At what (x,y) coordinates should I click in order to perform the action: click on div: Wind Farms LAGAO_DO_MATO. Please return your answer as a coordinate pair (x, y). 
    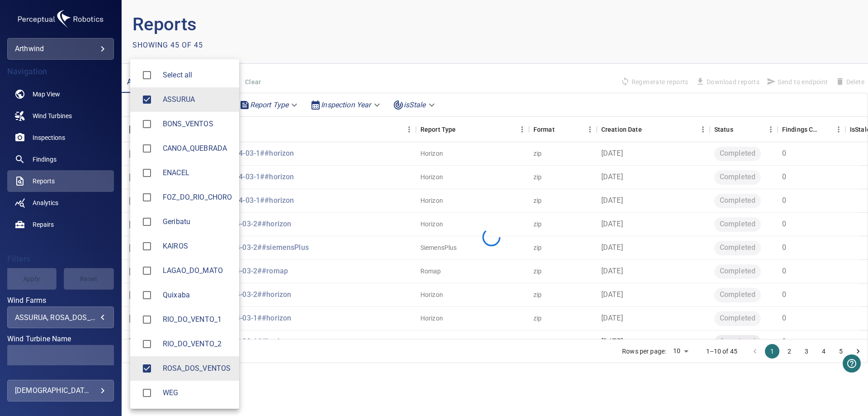
    Looking at the image, I should click on (197, 271).